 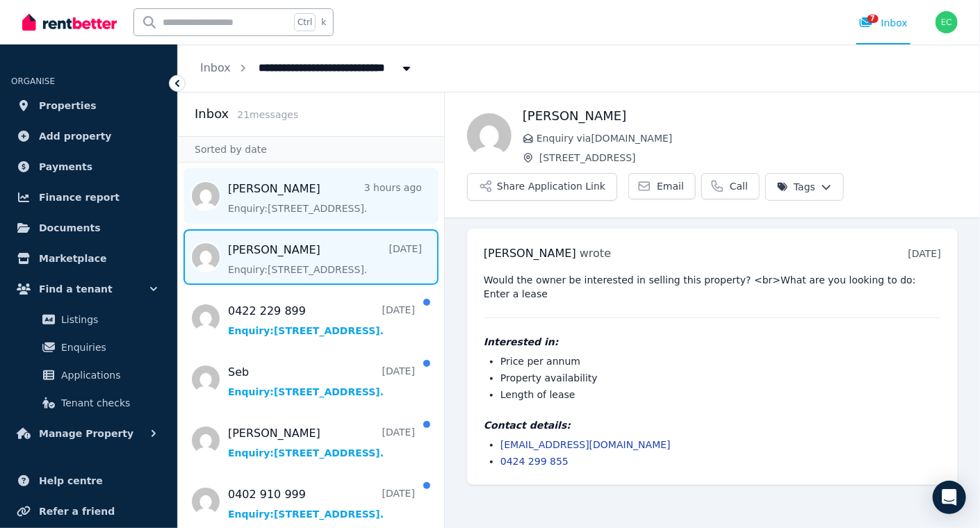 I want to click on span: Applications, so click(x=108, y=376).